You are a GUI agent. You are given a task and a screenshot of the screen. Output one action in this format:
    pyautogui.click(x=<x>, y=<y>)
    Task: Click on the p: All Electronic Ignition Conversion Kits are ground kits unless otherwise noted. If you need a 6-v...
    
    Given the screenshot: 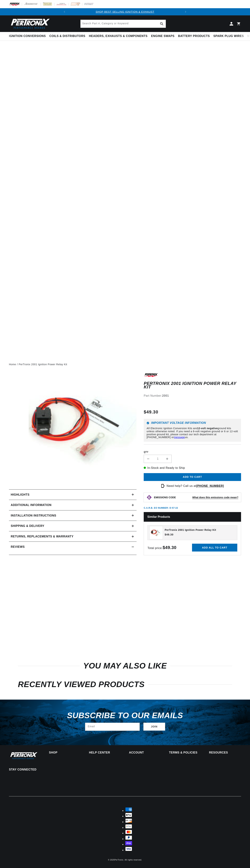 What is the action you would take?
    pyautogui.click(x=192, y=433)
    